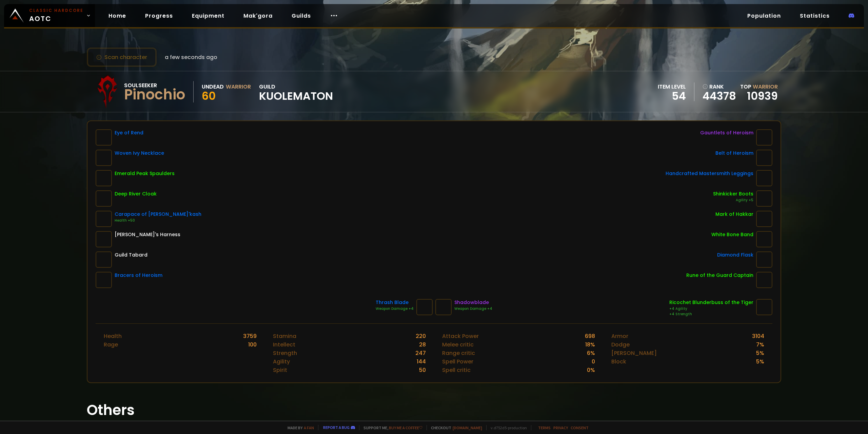 The image size is (868, 434). Describe the element at coordinates (104, 198) in the screenshot. I see `img: item-15789` at that location.